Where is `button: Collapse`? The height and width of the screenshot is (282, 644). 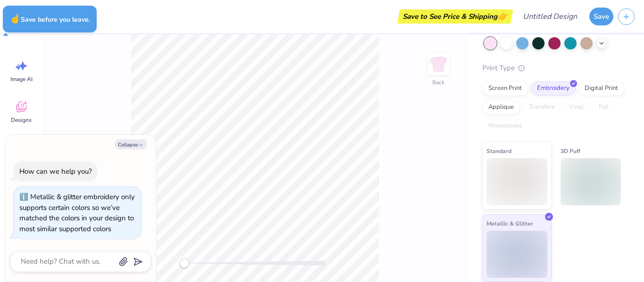 button: Collapse is located at coordinates (131, 144).